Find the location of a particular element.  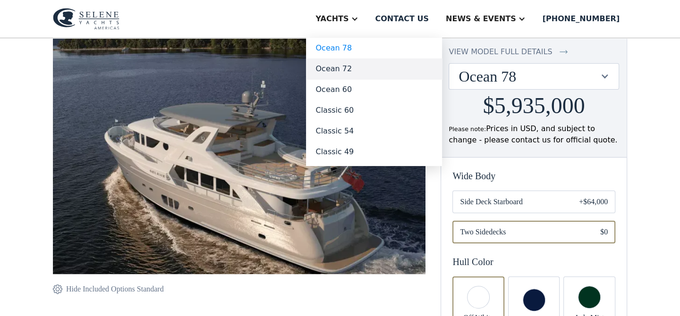

div: News & EVENTS is located at coordinates (480, 19).